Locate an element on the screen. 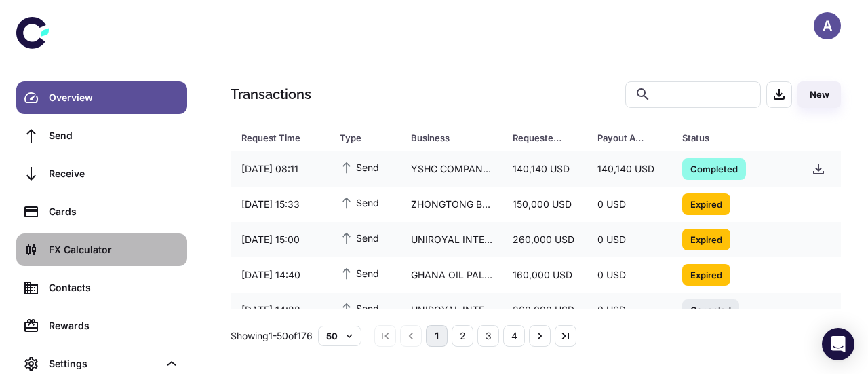 This screenshot has width=868, height=374. div: YSHC COMPANY LIMITED is located at coordinates (451, 169).